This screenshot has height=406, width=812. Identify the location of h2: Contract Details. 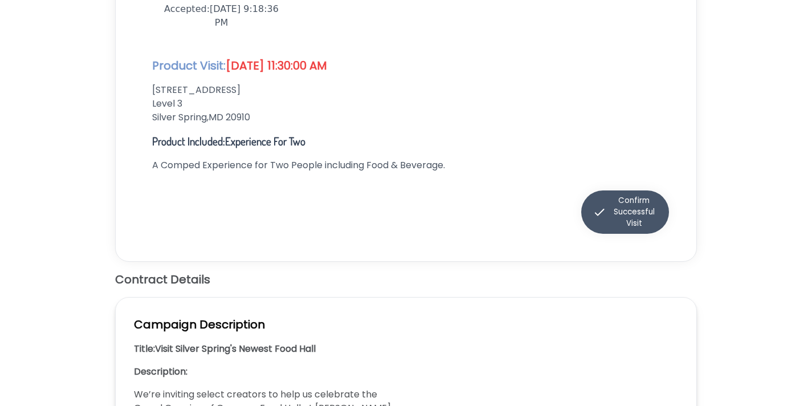
(406, 279).